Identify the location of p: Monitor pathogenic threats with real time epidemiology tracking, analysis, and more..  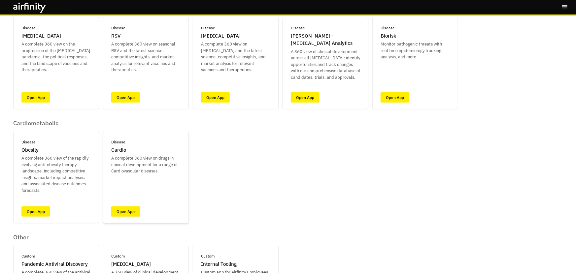
(415, 51).